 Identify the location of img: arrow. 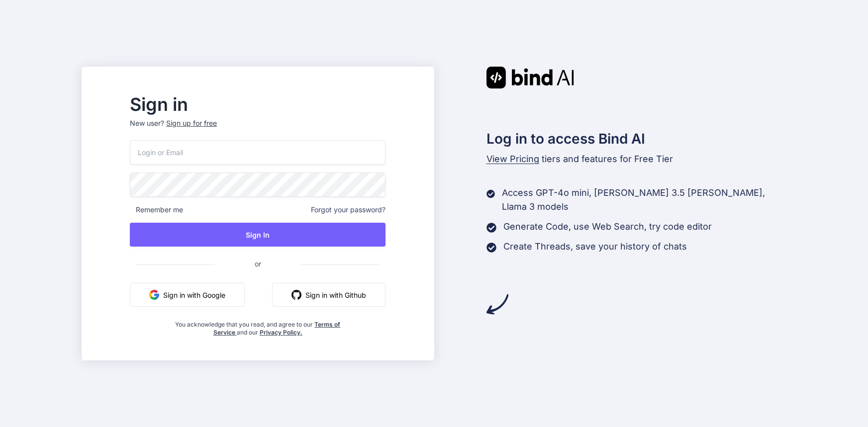
(497, 304).